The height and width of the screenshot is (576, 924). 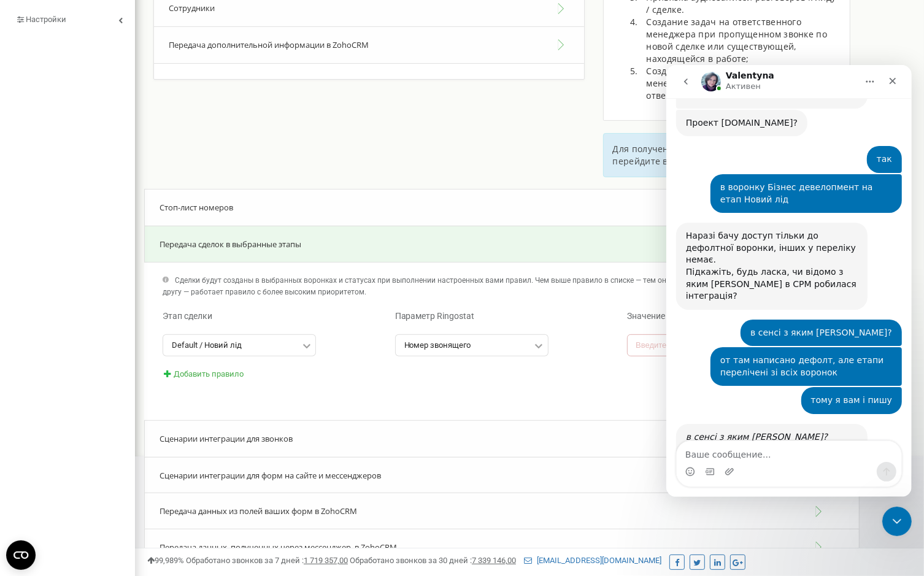 What do you see at coordinates (106, 201) in the screenshot?
I see `div: Наразі бачу доступ тільки до дефолтної воронки, інших у переліку немає.Підкажіть, будь ласка, чи ...` at bounding box center [106, 201].